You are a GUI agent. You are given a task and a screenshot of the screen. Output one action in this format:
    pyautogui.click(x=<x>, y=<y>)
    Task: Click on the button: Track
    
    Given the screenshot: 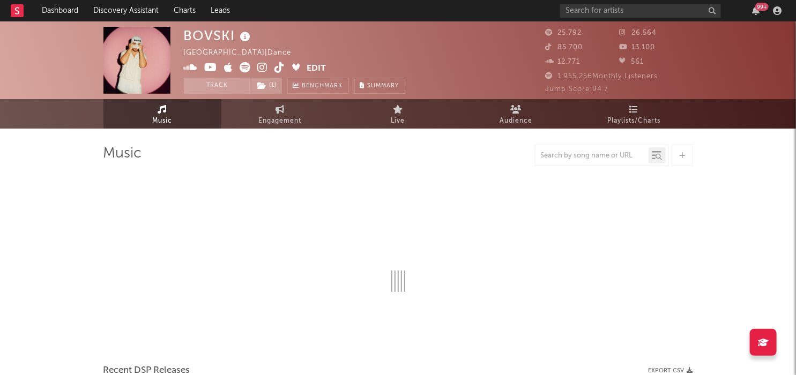 What is the action you would take?
    pyautogui.click(x=217, y=86)
    